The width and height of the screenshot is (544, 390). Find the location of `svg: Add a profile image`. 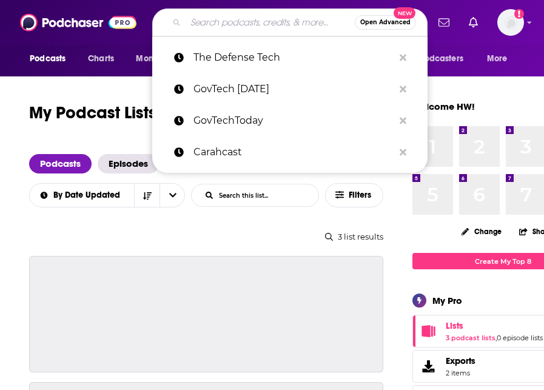

svg: Add a profile image is located at coordinates (519, 14).